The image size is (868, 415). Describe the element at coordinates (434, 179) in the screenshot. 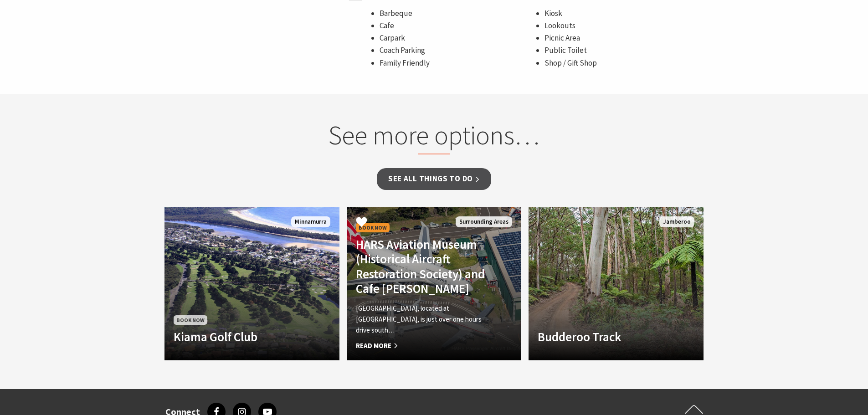

I see `a: See all Things To Do` at that location.